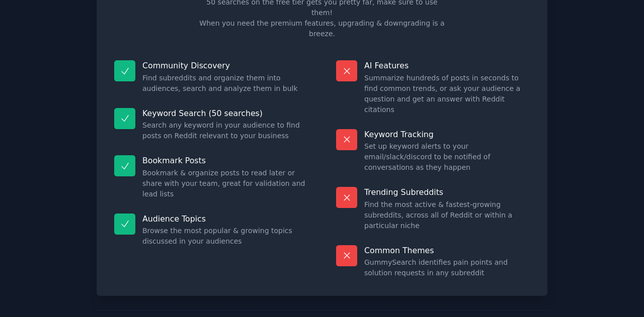  Describe the element at coordinates (446, 134) in the screenshot. I see `p: Keyword Tracking` at that location.